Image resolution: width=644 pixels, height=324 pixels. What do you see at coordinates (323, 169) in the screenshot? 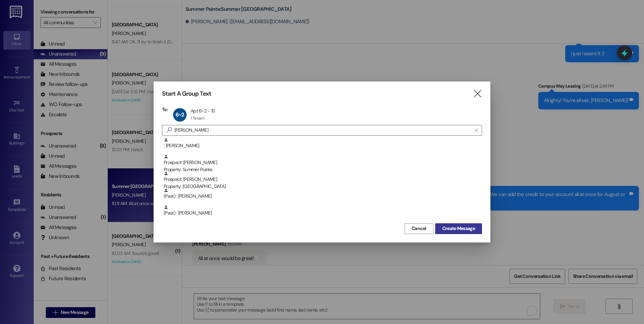
I see `div: Property: Summer Pointe` at bounding box center [323, 169].